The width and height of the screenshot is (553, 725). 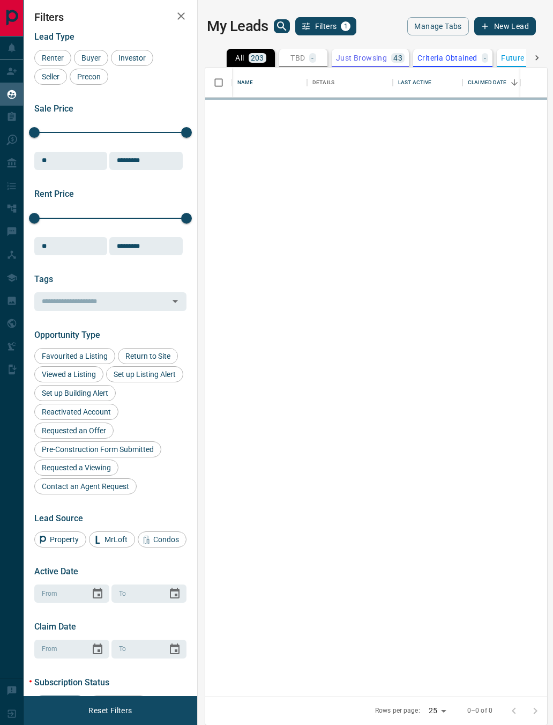 I want to click on div: Requested a Viewing, so click(x=76, y=468).